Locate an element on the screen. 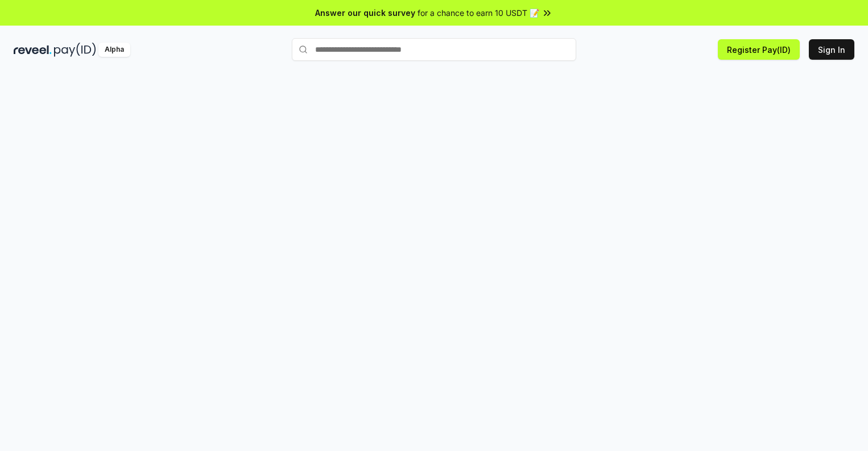 The height and width of the screenshot is (451, 868). div: Alpha is located at coordinates (114, 49).